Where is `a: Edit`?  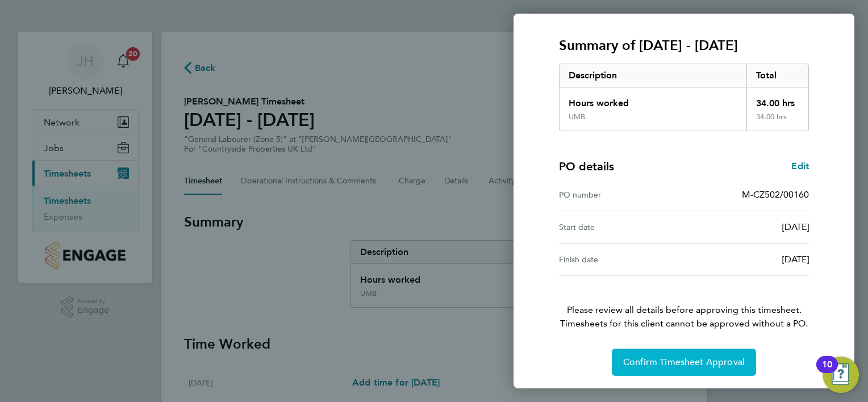
a: Edit is located at coordinates (801, 166).